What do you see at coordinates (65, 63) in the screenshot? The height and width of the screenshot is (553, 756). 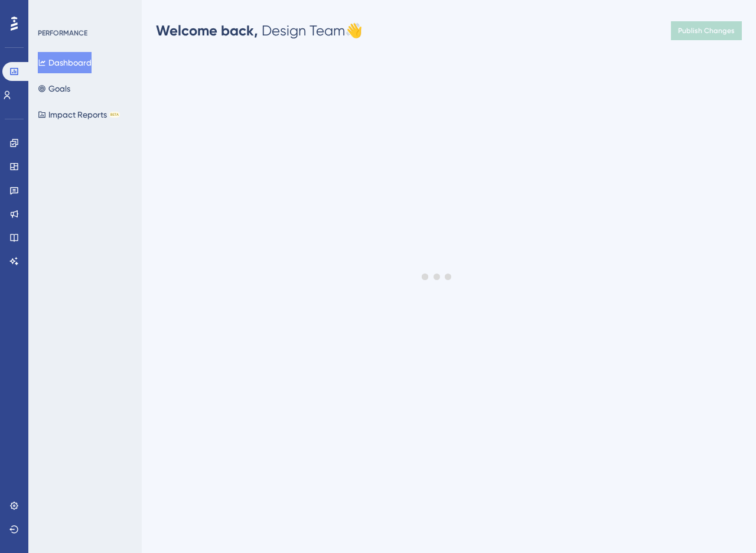 I see `button: Dashboard` at bounding box center [65, 63].